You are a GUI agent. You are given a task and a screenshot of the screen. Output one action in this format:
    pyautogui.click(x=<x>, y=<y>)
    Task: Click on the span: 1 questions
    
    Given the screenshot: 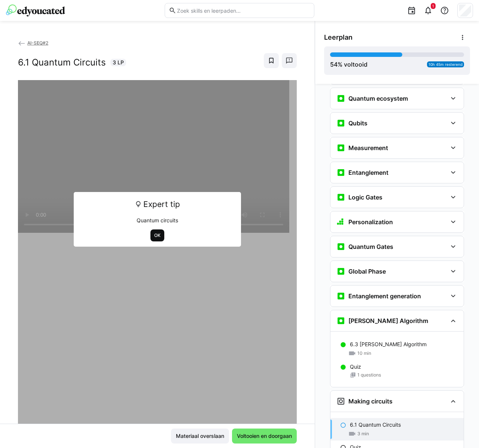 What is the action you would take?
    pyautogui.click(x=369, y=375)
    